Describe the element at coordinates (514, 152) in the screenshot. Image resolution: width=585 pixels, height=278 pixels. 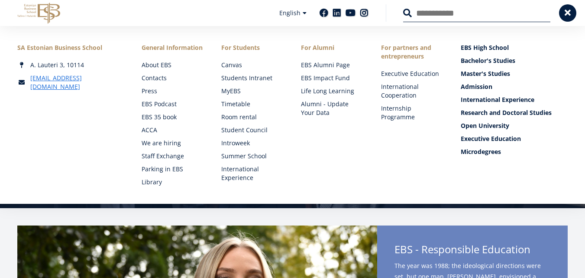
I see `a: Microdegrees` at that location.